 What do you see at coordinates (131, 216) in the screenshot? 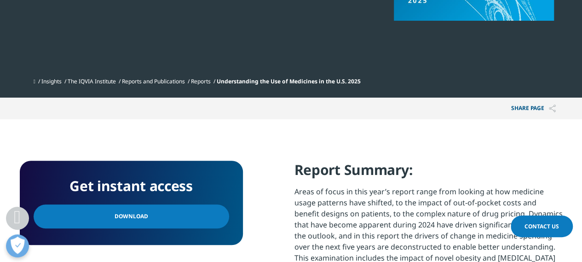
I see `span: Download` at bounding box center [131, 216].